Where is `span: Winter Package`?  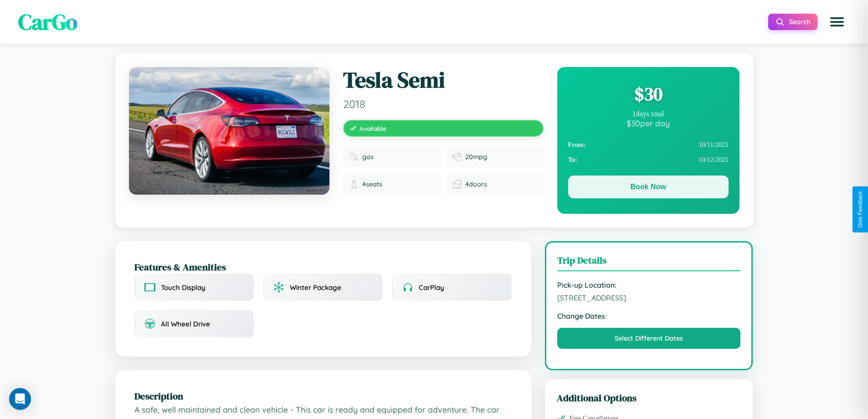 span: Winter Package is located at coordinates (316, 288).